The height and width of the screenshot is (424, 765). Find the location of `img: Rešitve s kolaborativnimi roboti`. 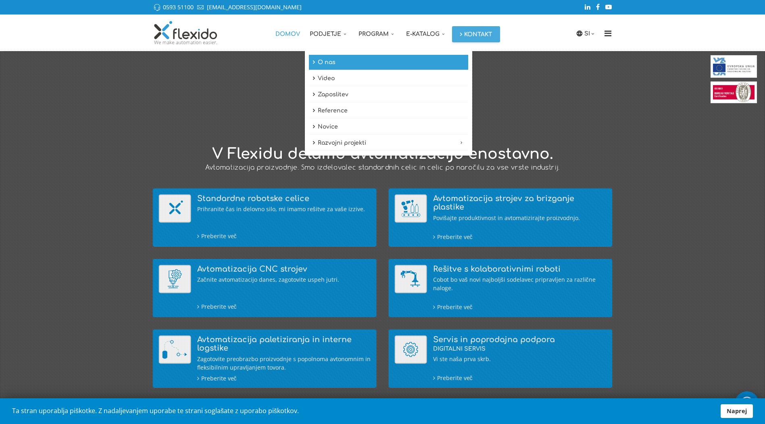

img: Rešitve s kolaborativnimi roboti is located at coordinates (411, 279).